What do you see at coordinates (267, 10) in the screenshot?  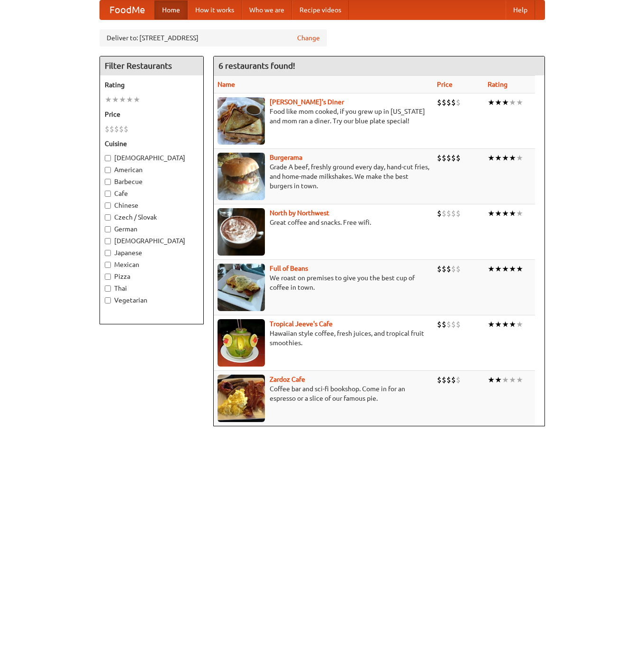 I see `a: Who we are` at bounding box center [267, 10].